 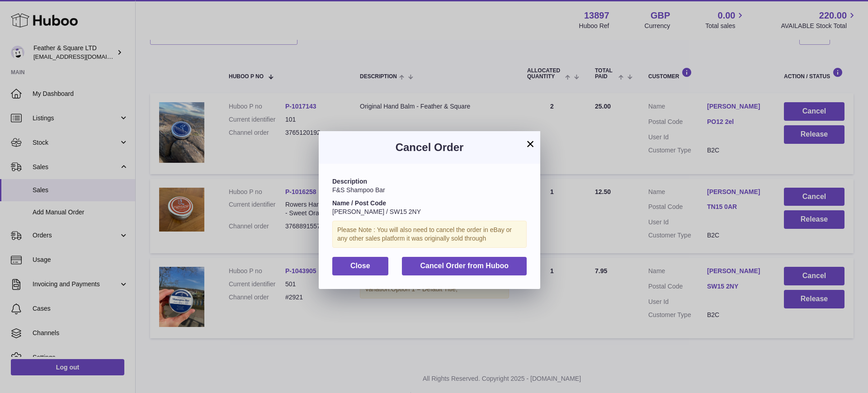 I want to click on strong: Description, so click(x=350, y=181).